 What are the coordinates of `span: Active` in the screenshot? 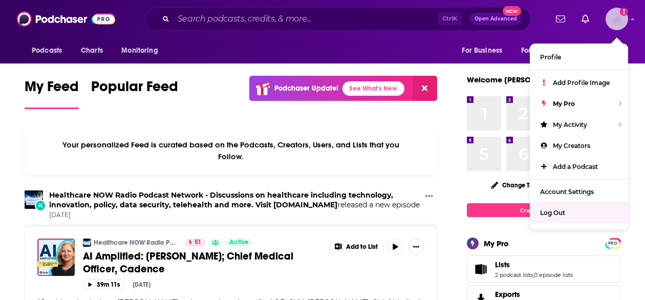 It's located at (239, 243).